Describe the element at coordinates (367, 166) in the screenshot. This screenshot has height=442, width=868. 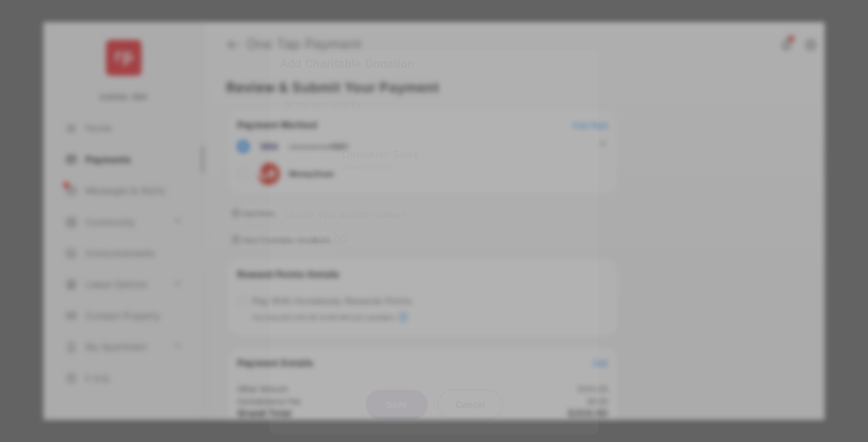
I see `span: View Website` at that location.